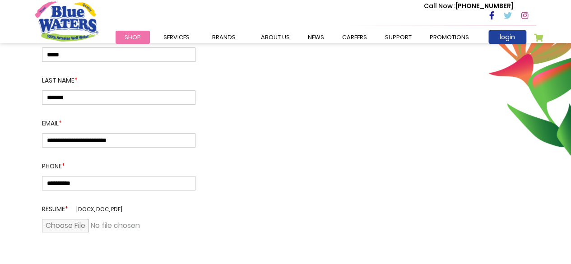  I want to click on span: Call Now :, so click(440, 6).